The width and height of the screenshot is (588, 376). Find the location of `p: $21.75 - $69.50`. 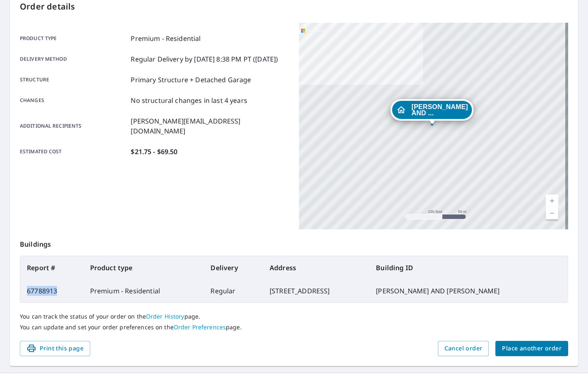

p: $21.75 - $69.50 is located at coordinates (154, 152).